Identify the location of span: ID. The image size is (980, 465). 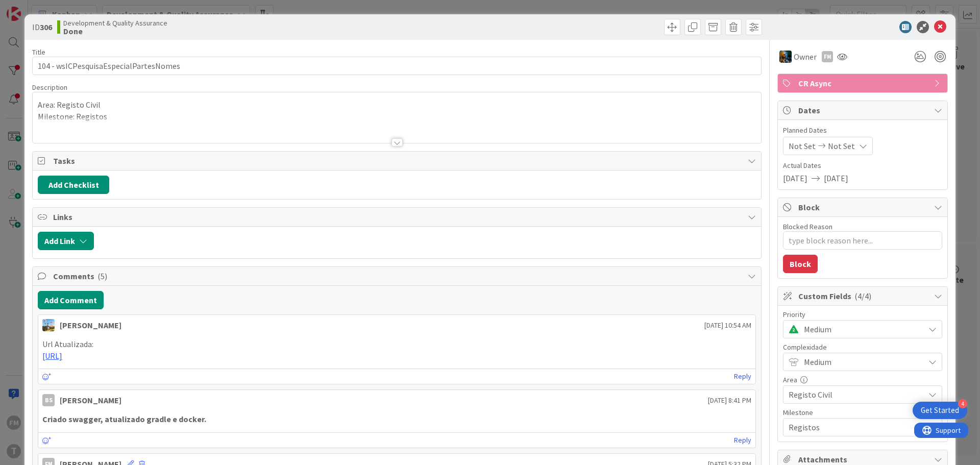
(42, 27).